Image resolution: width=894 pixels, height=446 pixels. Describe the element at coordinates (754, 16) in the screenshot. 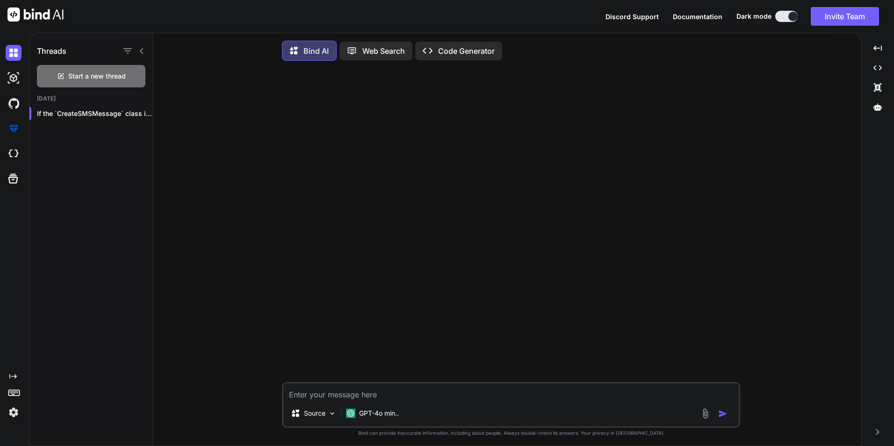

I see `span: Dark mode` at that location.